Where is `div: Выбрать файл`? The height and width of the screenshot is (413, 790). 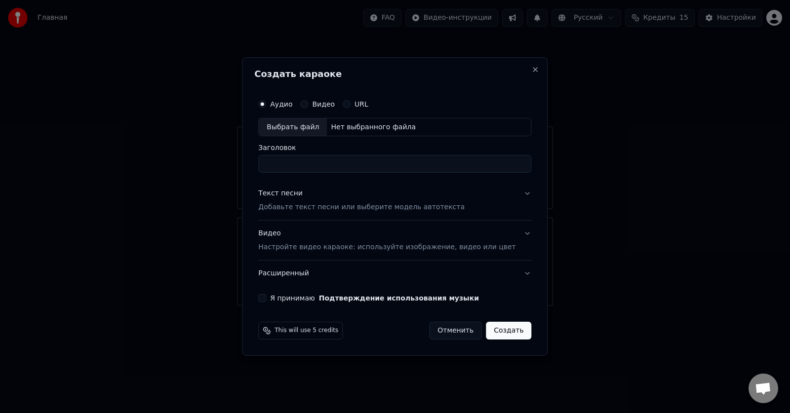 div: Выбрать файл is located at coordinates (293, 127).